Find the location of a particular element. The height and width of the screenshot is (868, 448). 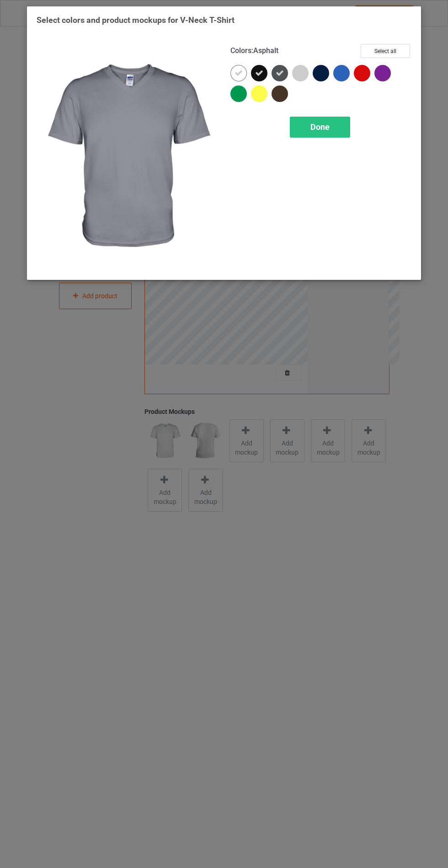

button: Select all is located at coordinates (386, 51).